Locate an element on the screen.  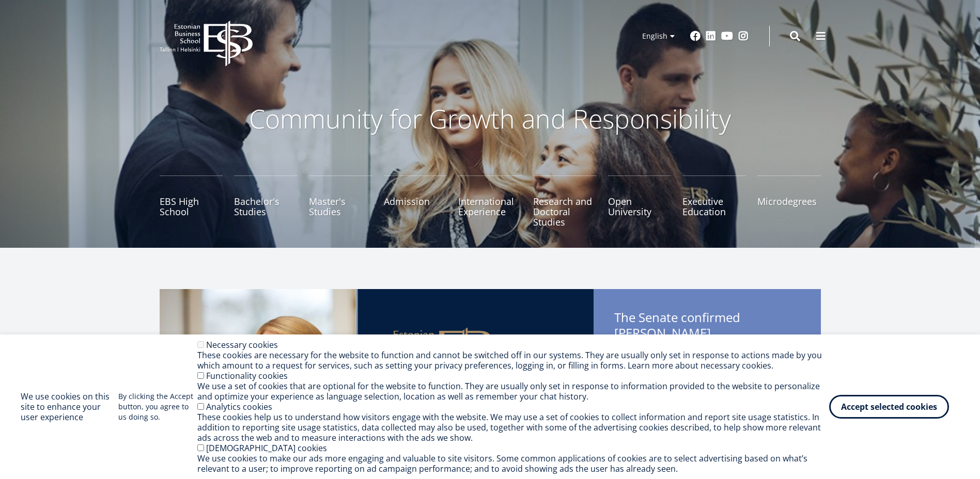
a: Bachelor's Studies is located at coordinates (265, 202).